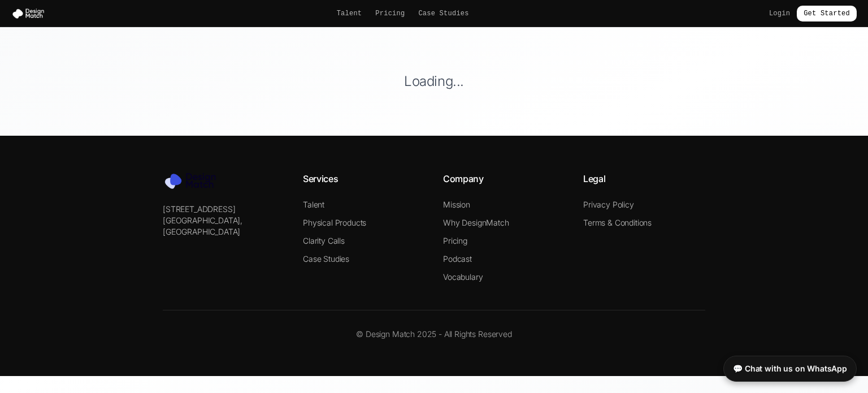  I want to click on a: 💬 Chat with us on WhatsApp, so click(790, 369).